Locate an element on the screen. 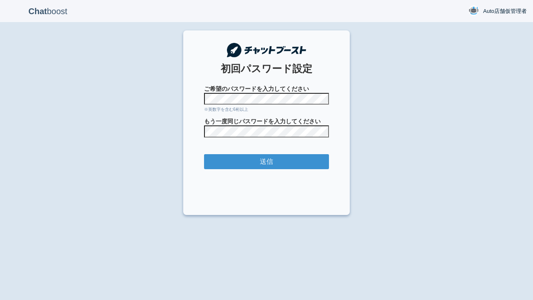 This screenshot has width=533, height=300. span: もう一度同じパスワードを入力してください is located at coordinates (267, 121).